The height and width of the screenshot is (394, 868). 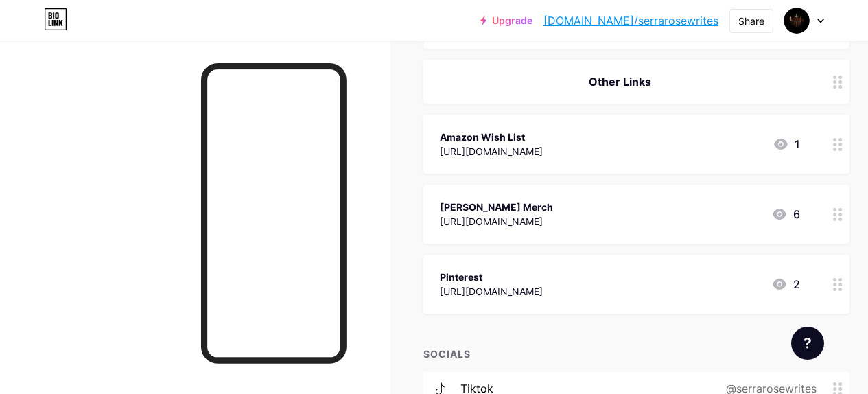 I want to click on div: Amazon Wish List, so click(x=491, y=137).